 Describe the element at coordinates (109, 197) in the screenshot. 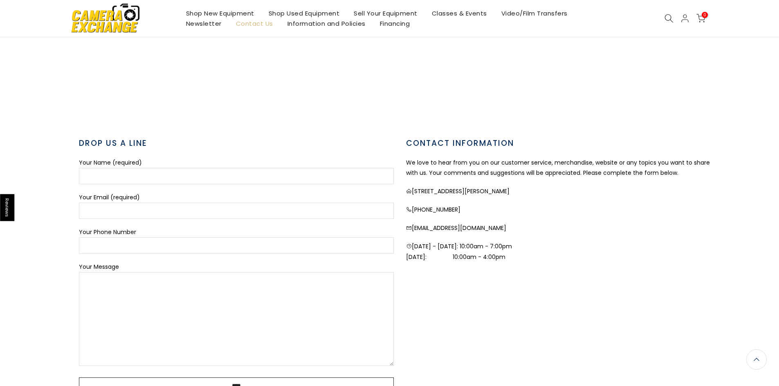

I see `label: Your Email (required)` at that location.